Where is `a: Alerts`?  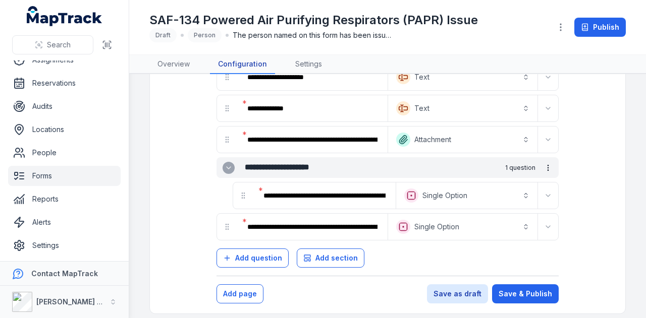
a: Alerts is located at coordinates (64, 223).